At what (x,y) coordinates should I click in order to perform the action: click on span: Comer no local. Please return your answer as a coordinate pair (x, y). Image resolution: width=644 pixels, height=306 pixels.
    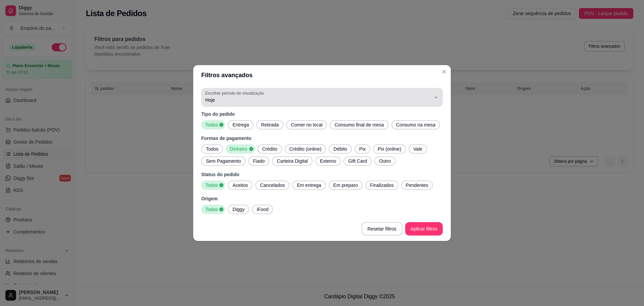
    Looking at the image, I should click on (306, 124).